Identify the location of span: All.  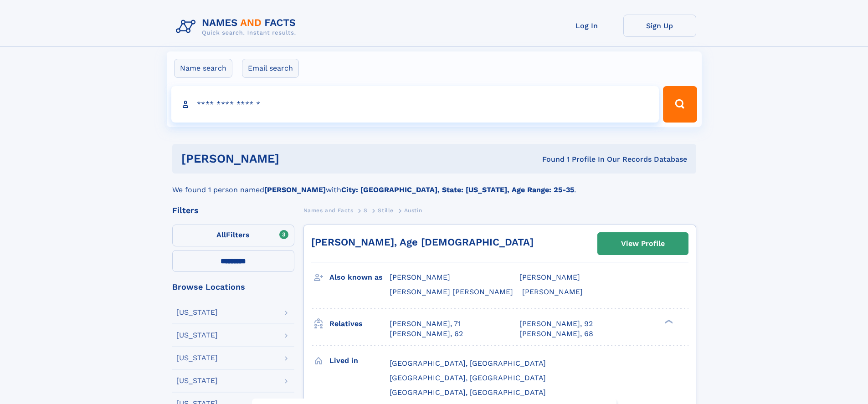
(221, 234).